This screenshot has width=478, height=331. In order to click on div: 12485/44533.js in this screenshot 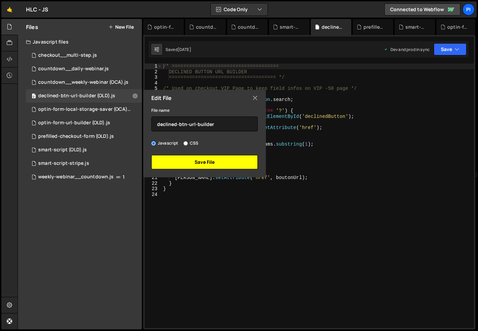, I will do `click(84, 82)`.